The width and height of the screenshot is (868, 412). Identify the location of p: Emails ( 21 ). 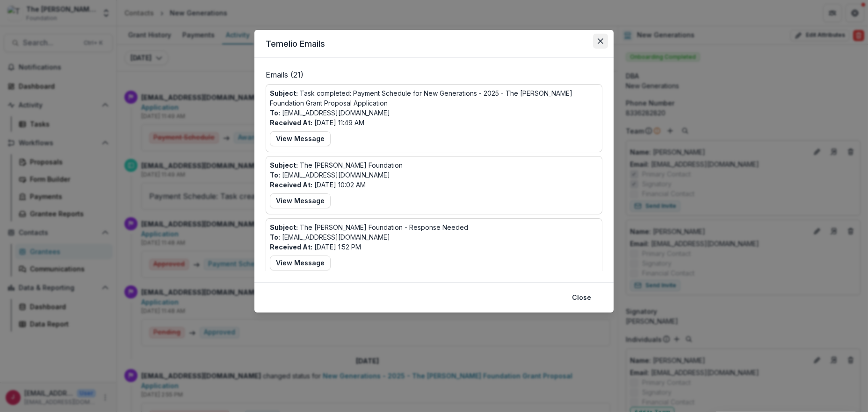
(434, 77).